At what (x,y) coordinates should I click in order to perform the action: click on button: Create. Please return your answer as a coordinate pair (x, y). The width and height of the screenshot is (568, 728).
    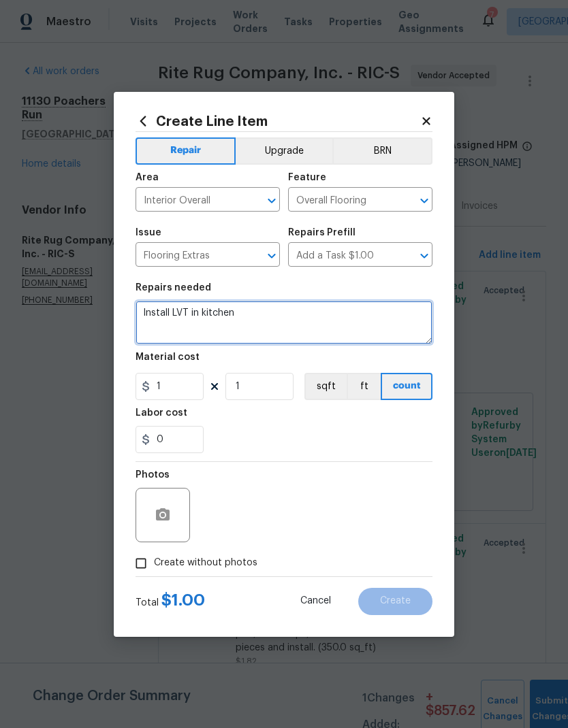
    Looking at the image, I should click on (395, 602).